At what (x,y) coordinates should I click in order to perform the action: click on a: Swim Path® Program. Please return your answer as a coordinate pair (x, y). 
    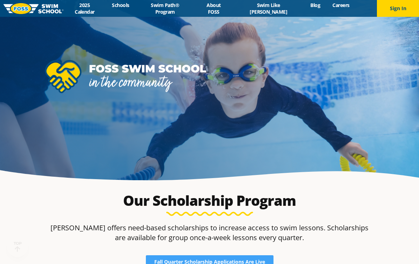
    Looking at the image, I should click on (165, 8).